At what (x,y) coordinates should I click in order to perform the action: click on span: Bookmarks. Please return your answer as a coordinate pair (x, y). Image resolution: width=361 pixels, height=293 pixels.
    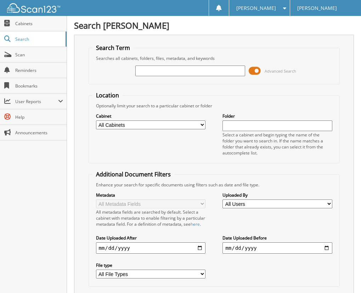
    Looking at the image, I should click on (39, 86).